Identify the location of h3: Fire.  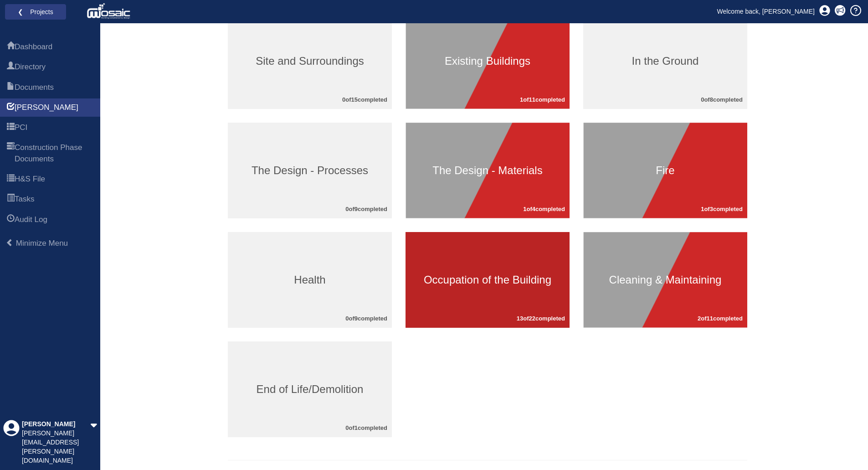
(665, 171).